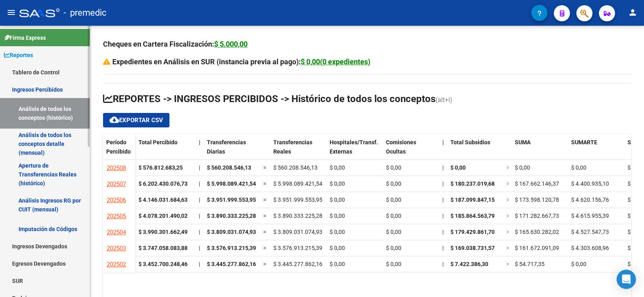 The height and width of the screenshot is (297, 644). I want to click on strong: $ 576.812.683,25, so click(161, 167).